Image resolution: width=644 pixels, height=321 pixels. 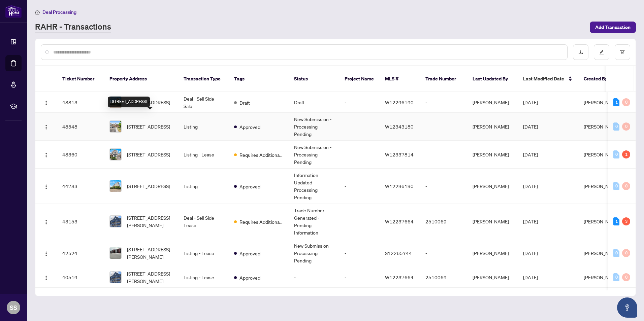 I want to click on td: 40519, so click(x=80, y=278).